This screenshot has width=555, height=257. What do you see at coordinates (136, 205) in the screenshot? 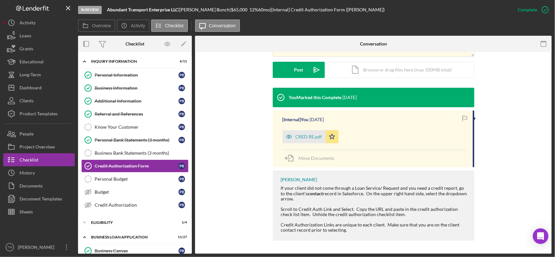
I see `div: Credit Authorization` at bounding box center [136, 205].